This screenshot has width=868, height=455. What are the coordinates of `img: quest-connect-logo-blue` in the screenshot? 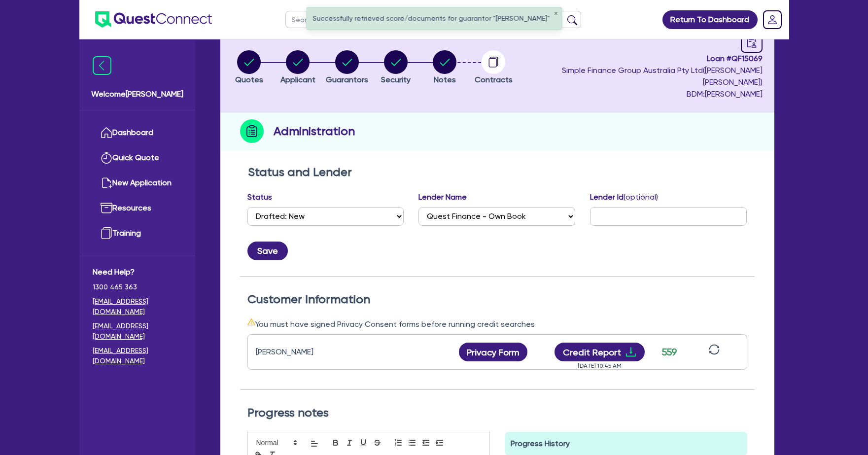 It's located at (153, 19).